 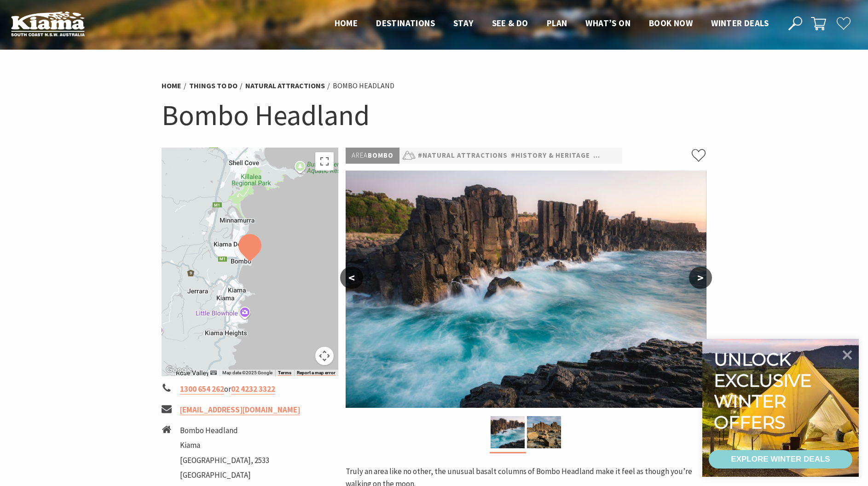 What do you see at coordinates (552, 23) in the screenshot?
I see `nav: Main Menu` at bounding box center [552, 23].